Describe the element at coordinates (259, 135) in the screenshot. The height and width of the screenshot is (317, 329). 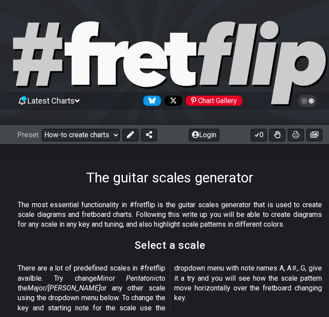
I see `button: 0` at that location.